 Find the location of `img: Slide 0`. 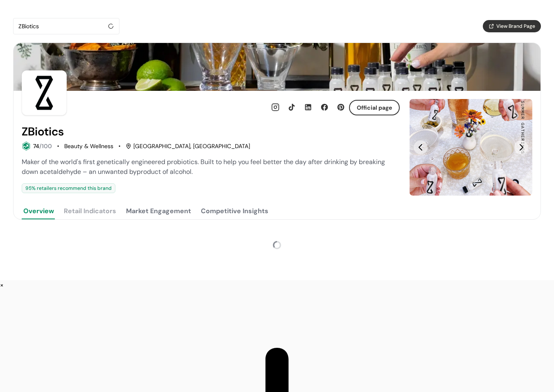

img: Slide 0 is located at coordinates (471, 147).